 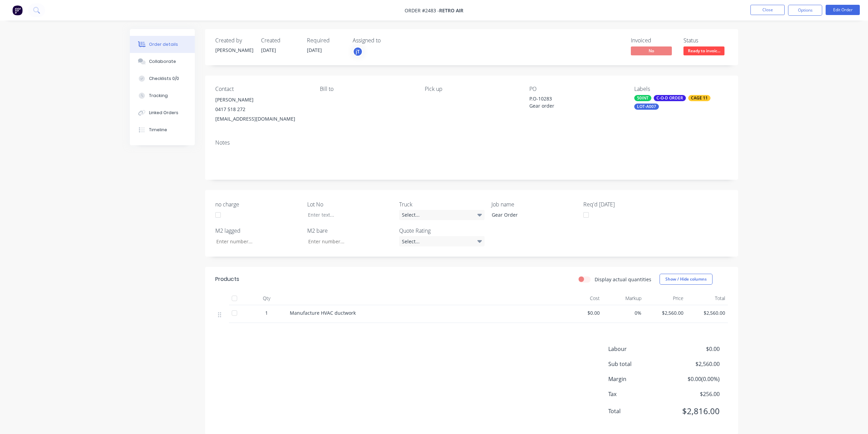 What do you see at coordinates (163, 61) in the screenshot?
I see `div: Collaborate` at bounding box center [163, 61].